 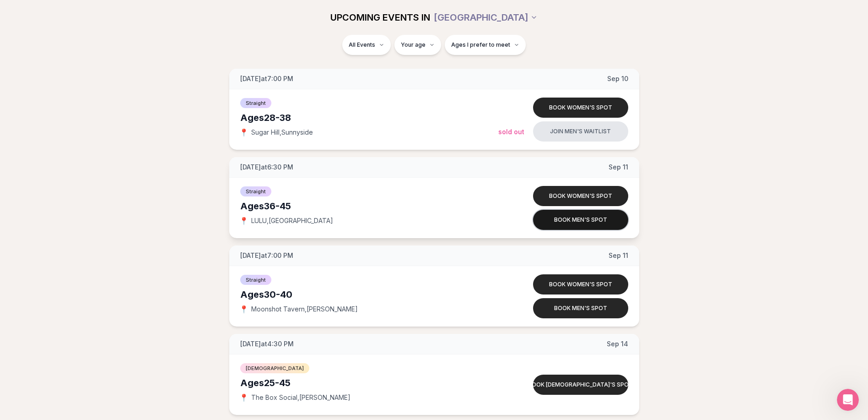 I want to click on span: UPCOMING EVENTS IN, so click(x=380, y=17).